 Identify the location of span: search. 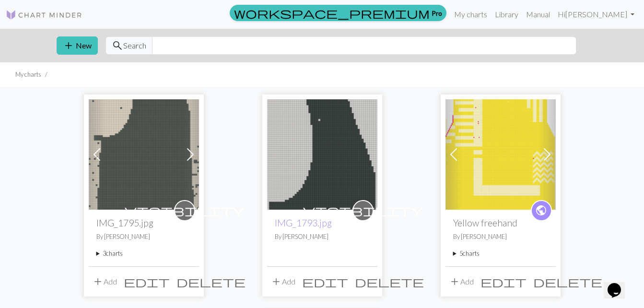
(117, 46).